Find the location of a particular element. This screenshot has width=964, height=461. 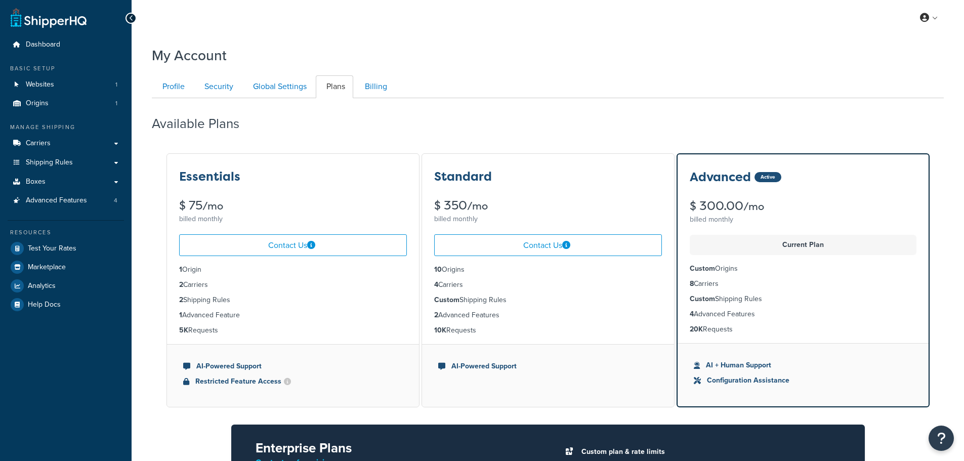

li: Custom plan & rate limits is located at coordinates (709, 452).